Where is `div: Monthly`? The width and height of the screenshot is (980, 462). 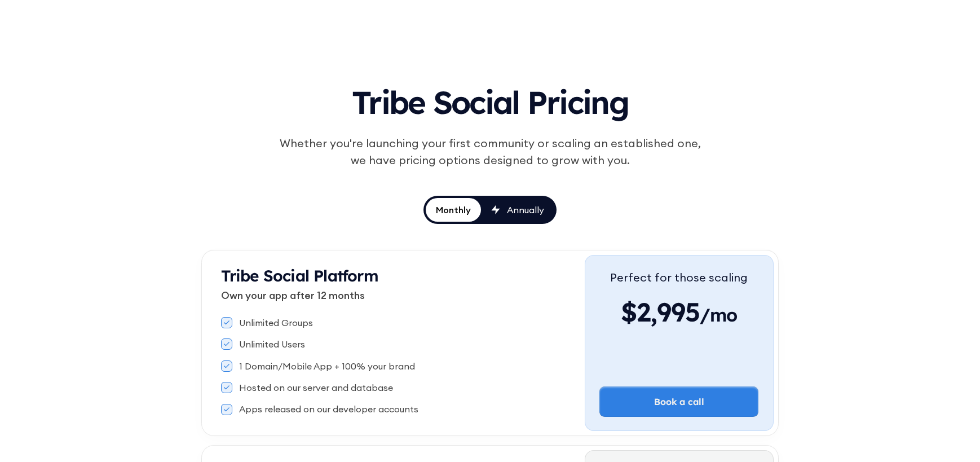
div: Monthly is located at coordinates (453, 210).